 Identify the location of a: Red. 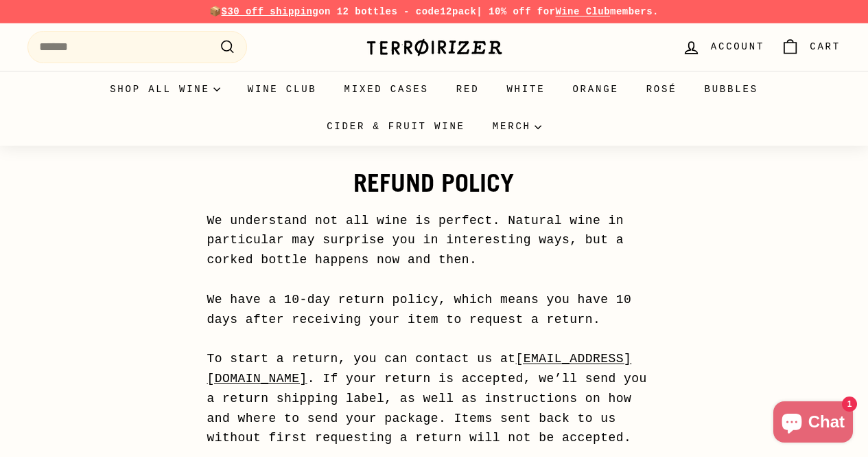
(468, 89).